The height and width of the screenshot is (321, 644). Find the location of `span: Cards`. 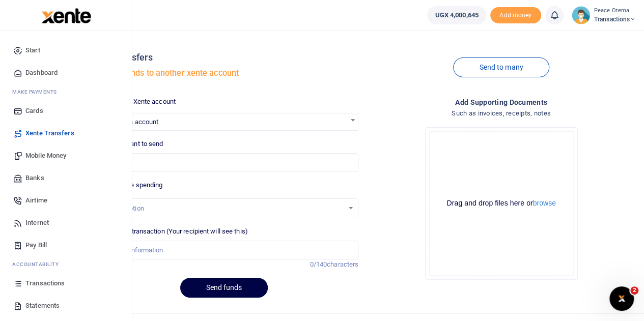

span: Cards is located at coordinates (34, 111).